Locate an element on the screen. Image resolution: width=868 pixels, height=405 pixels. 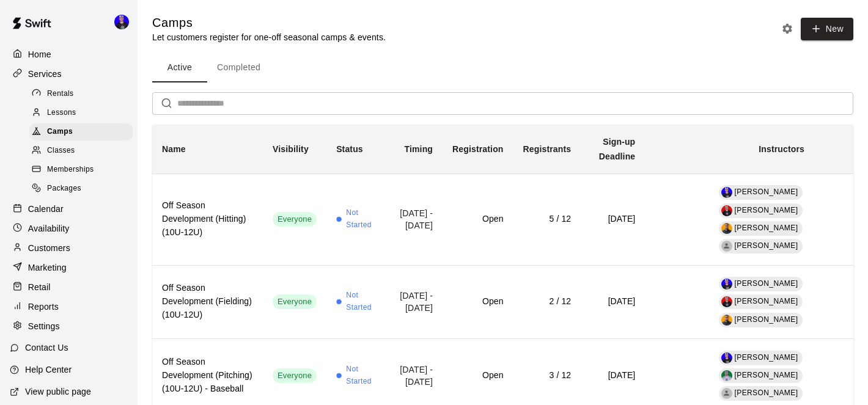
a: Classes is located at coordinates (83, 151).